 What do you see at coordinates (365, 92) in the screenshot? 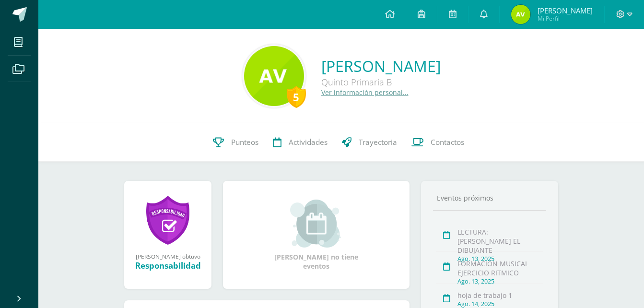
I see `a: Ver información personal...` at bounding box center [365, 92].